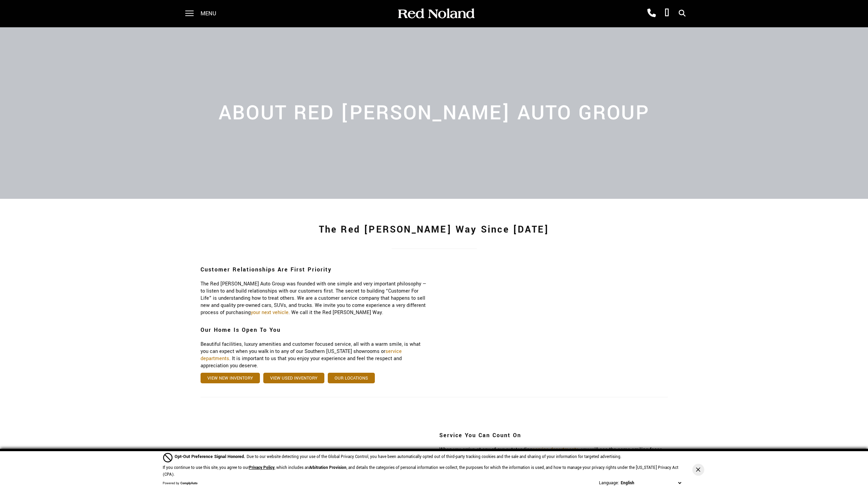  Describe the element at coordinates (351, 378) in the screenshot. I see `a: Our Locations` at that location.